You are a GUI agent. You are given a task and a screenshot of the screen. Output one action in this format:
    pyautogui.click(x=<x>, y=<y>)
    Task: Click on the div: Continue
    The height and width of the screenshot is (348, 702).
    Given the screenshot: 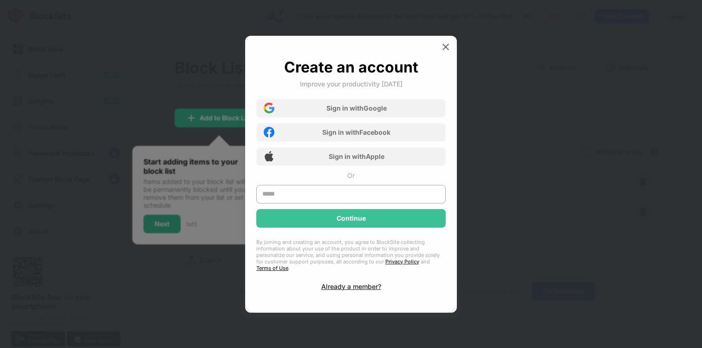 What is the action you would take?
    pyautogui.click(x=351, y=218)
    